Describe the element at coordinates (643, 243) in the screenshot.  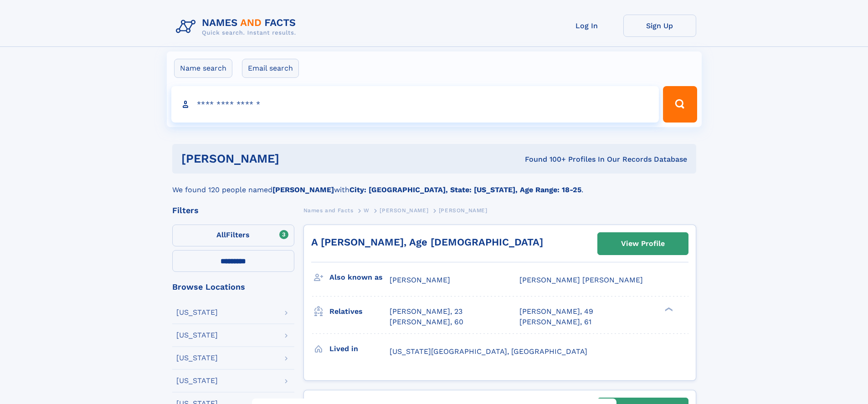
I see `div: View Profile` at that location.